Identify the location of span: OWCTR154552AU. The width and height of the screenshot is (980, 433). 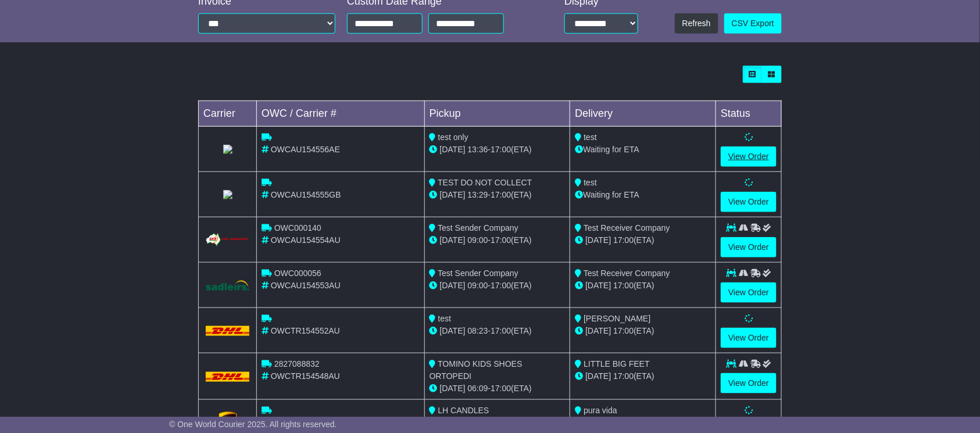
(305, 331).